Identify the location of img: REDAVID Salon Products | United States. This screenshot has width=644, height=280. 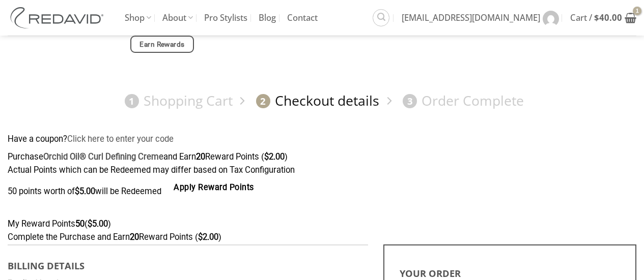
(59, 18).